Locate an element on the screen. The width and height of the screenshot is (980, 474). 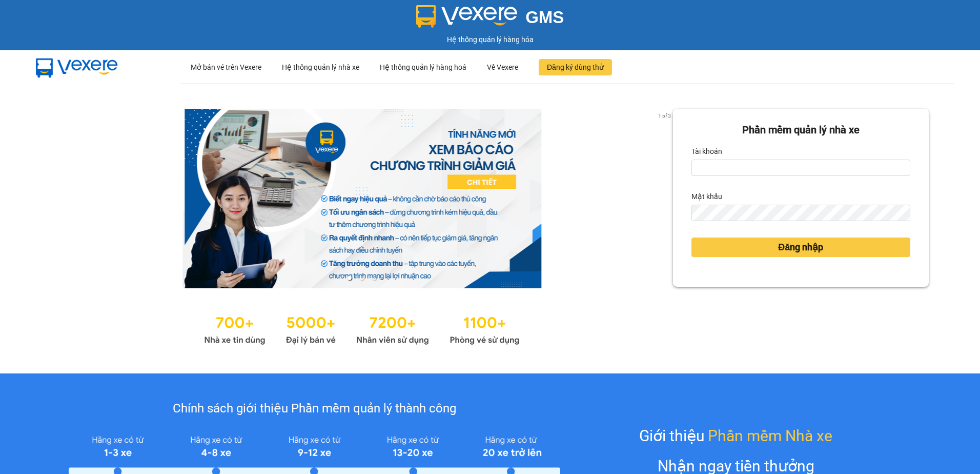
label: Tài khoản is located at coordinates (707, 151).